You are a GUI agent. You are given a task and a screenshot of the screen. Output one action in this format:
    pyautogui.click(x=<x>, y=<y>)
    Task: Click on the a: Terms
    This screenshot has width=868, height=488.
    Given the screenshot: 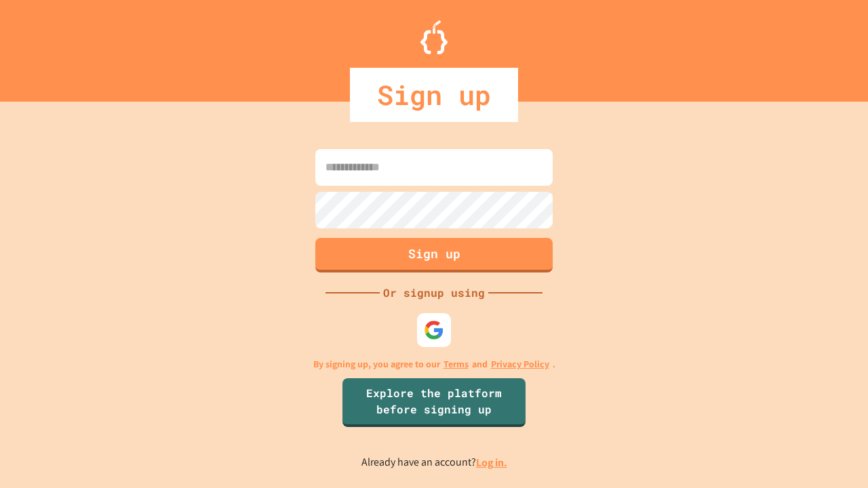 What is the action you would take?
    pyautogui.click(x=455, y=364)
    